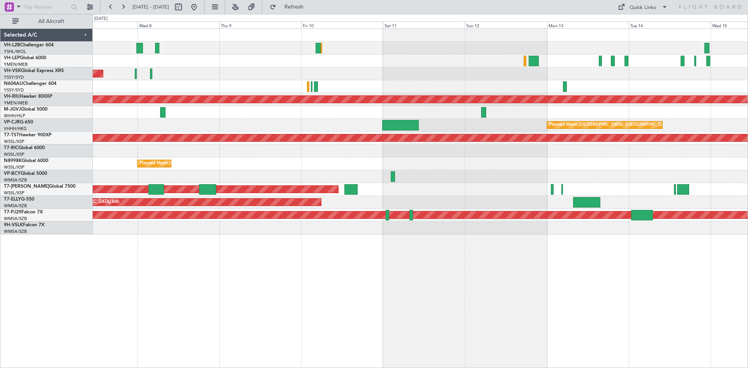 The image size is (748, 368). Describe the element at coordinates (14, 116) in the screenshot. I see `a: WIHH/HLP` at that location.